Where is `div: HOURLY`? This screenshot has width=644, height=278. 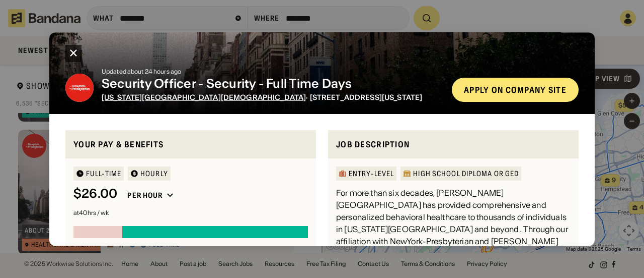
div: HOURLY is located at coordinates (154, 174).